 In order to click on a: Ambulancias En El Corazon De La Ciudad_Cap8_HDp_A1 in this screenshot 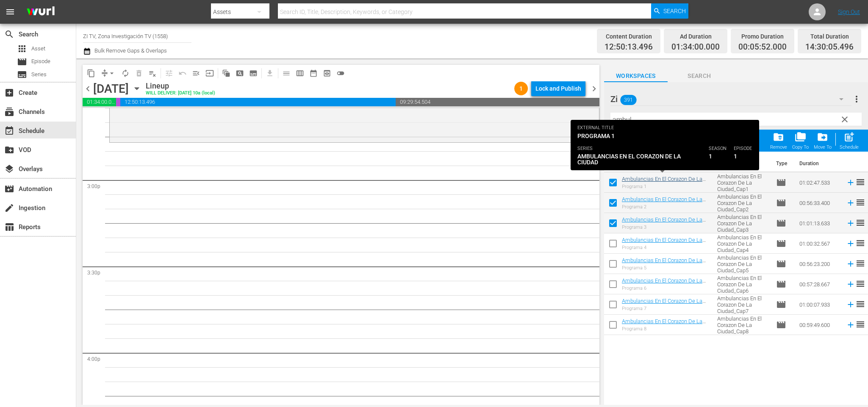, I will do `click(664, 324)`.